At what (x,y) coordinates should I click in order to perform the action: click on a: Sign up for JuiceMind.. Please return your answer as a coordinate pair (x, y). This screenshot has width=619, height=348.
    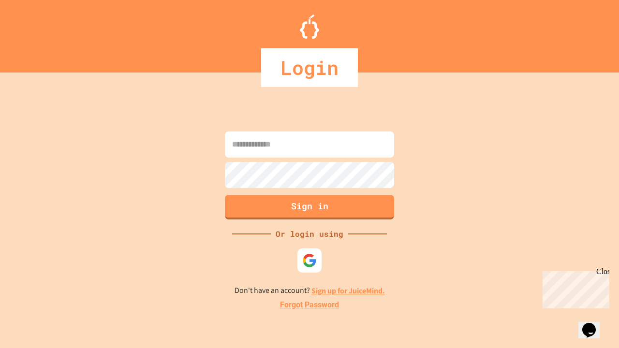
    Looking at the image, I should click on (348, 291).